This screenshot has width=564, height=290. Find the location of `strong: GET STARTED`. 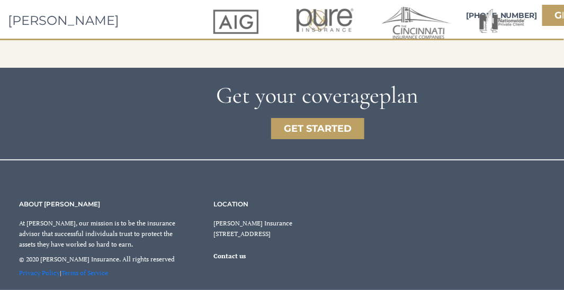

strong: GET STARTED is located at coordinates (318, 129).